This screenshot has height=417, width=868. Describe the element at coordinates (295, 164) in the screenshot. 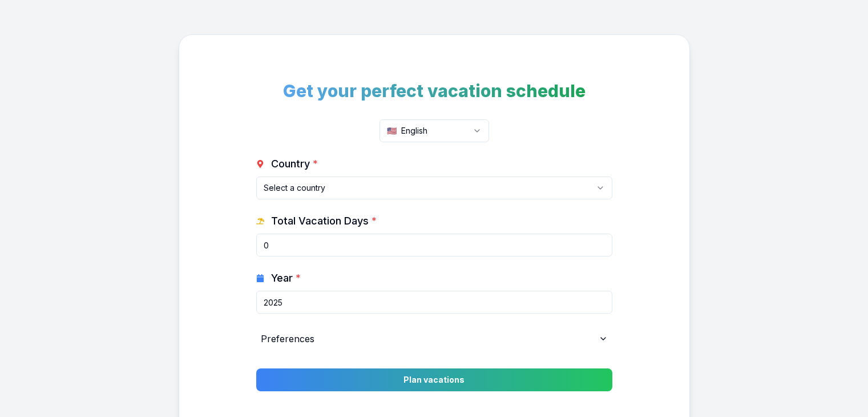

I see `span: Country` at that location.